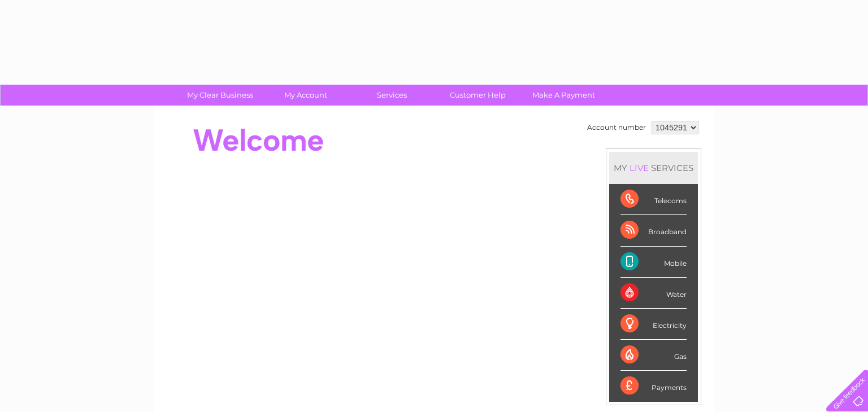 The width and height of the screenshot is (868, 412). I want to click on td: Account number, so click(617, 127).